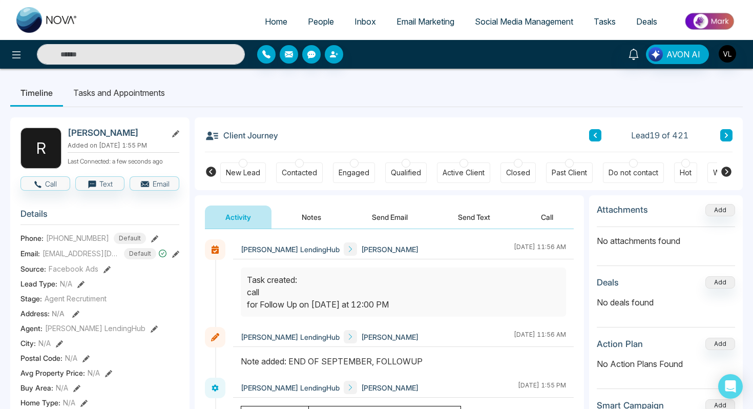  I want to click on a: People, so click(321, 22).